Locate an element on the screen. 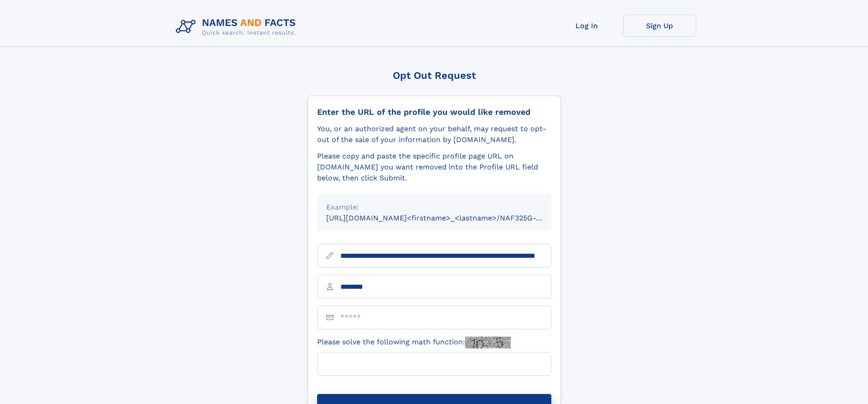  img: Logo Names and Facts is located at coordinates (238, 27).